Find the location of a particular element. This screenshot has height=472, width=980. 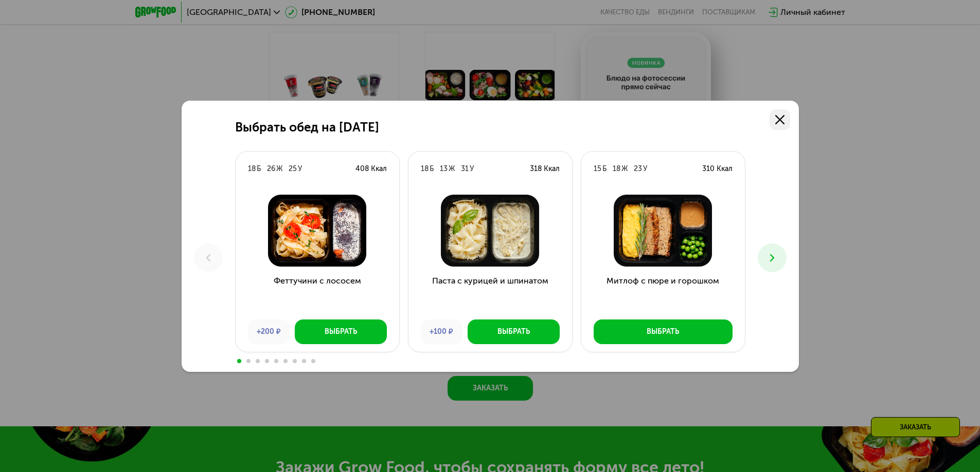

div: 15 is located at coordinates (597, 169).